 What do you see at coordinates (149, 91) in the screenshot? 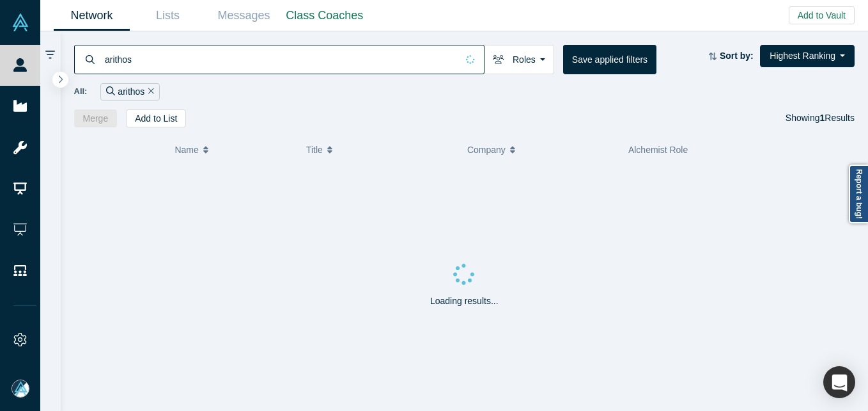
I see `button: Remove Filter` at bounding box center [149, 91].